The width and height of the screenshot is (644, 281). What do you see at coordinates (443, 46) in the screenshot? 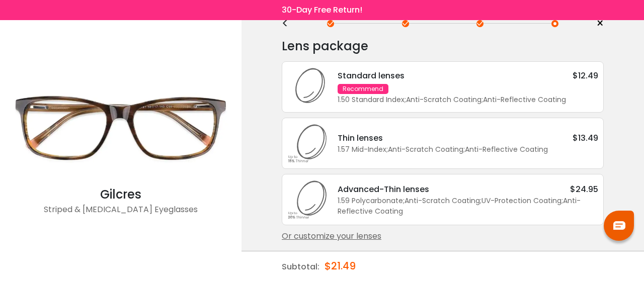
I see `div: Lens package` at bounding box center [443, 46].